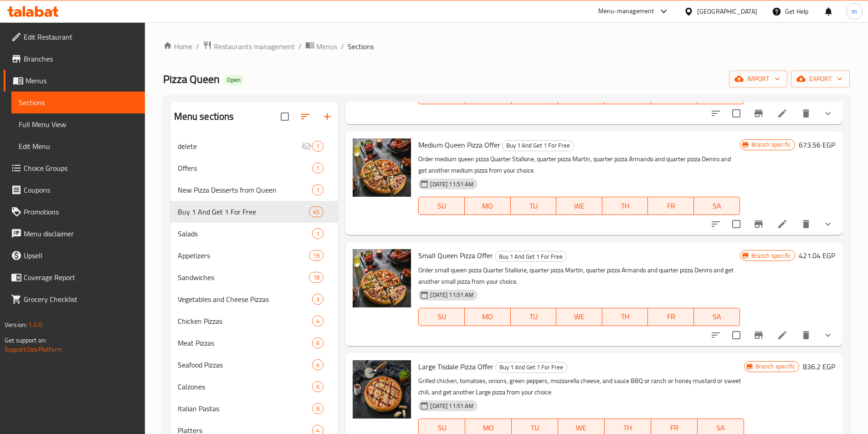  What do you see at coordinates (306, 146) in the screenshot?
I see `svg: Inactive section` at bounding box center [306, 146].